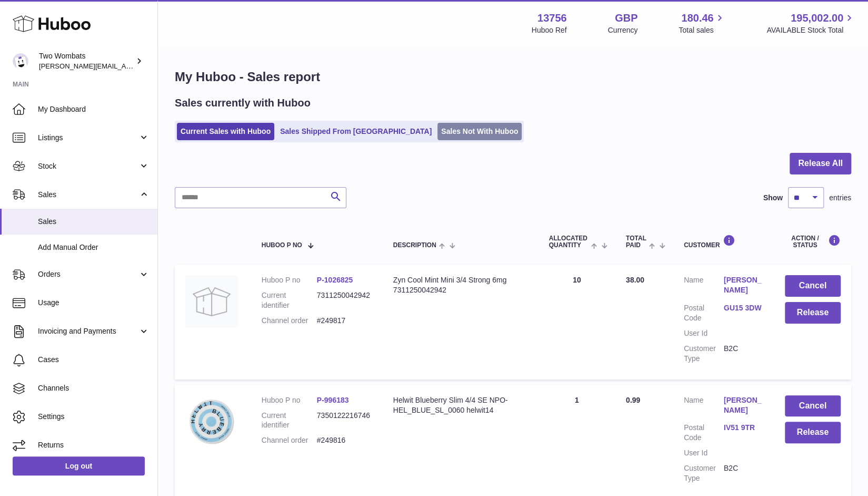  What do you see at coordinates (702, 30) in the screenshot?
I see `span: Total sales` at bounding box center [702, 30].